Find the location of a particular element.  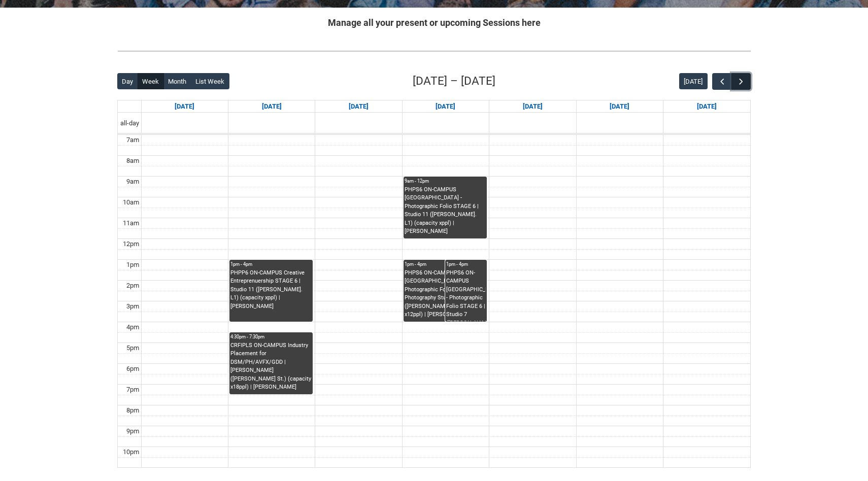

div: 5pm is located at coordinates (132, 348).